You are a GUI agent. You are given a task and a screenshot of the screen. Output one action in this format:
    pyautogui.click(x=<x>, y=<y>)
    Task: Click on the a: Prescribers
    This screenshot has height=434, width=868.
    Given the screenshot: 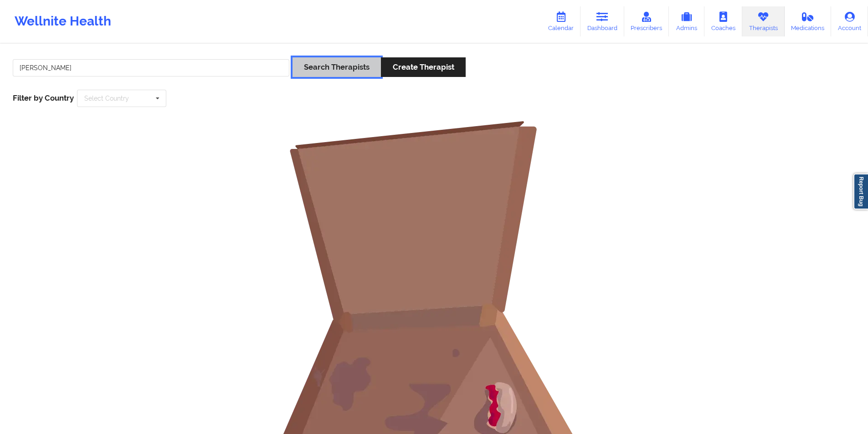 What is the action you would take?
    pyautogui.click(x=646, y=22)
    